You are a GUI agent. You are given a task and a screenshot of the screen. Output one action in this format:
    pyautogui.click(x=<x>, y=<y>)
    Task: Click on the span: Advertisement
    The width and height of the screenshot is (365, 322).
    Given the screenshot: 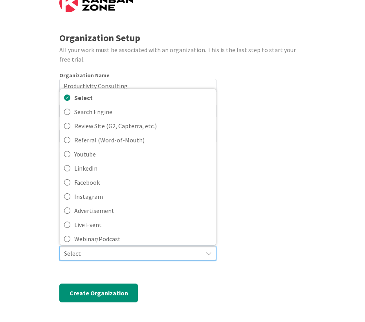 What is the action you would take?
    pyautogui.click(x=143, y=211)
    